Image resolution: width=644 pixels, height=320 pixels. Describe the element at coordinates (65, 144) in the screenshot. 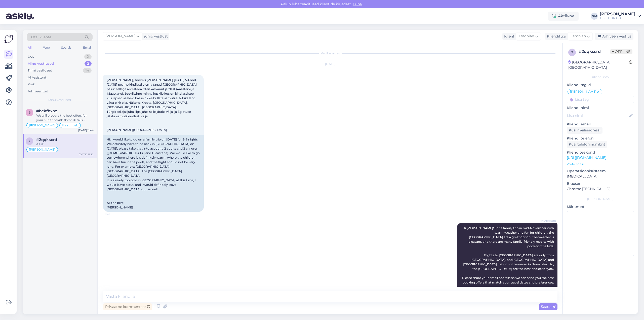

I see `div: Aitäh` at that location.